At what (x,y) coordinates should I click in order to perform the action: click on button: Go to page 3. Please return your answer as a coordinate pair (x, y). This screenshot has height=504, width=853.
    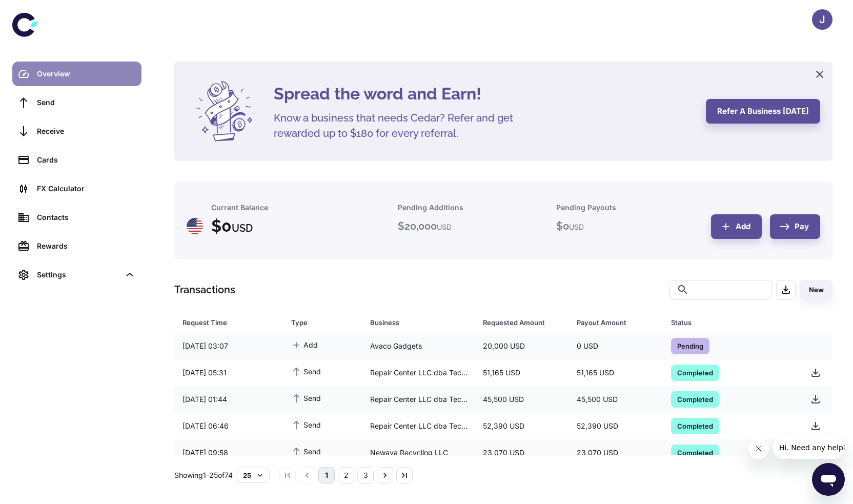
    Looking at the image, I should click on (365, 475).